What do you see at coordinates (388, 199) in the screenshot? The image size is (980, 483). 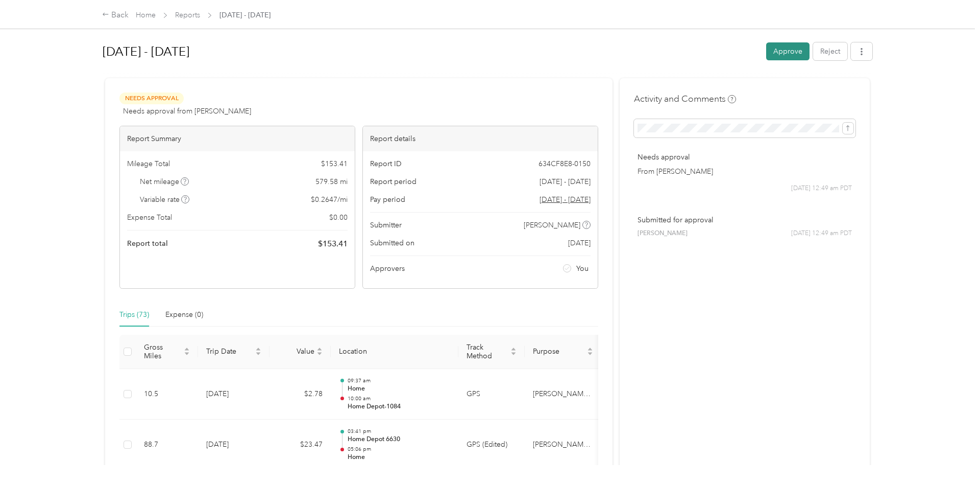 I see `span: Pay period` at bounding box center [388, 199].